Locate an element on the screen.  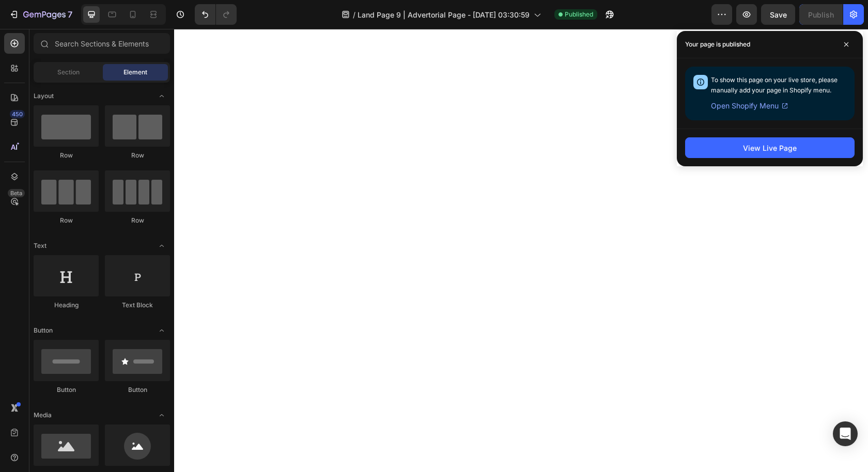
button: 7 is located at coordinates (40, 15).